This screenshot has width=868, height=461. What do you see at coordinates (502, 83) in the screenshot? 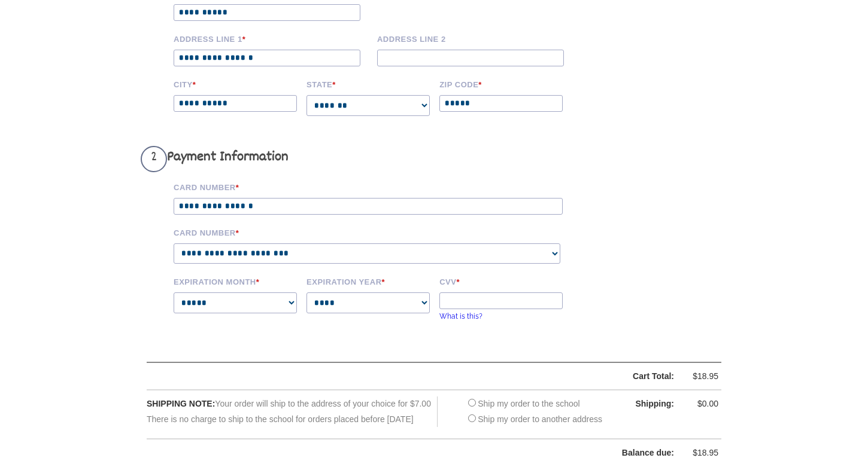
I see `label: Zip code` at bounding box center [502, 83].